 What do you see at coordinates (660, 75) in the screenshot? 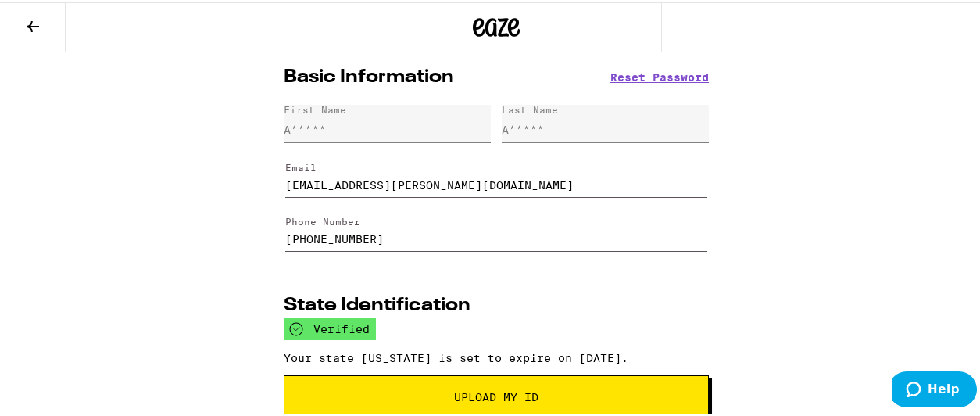
I see `button: Reset Password` at bounding box center [660, 75].